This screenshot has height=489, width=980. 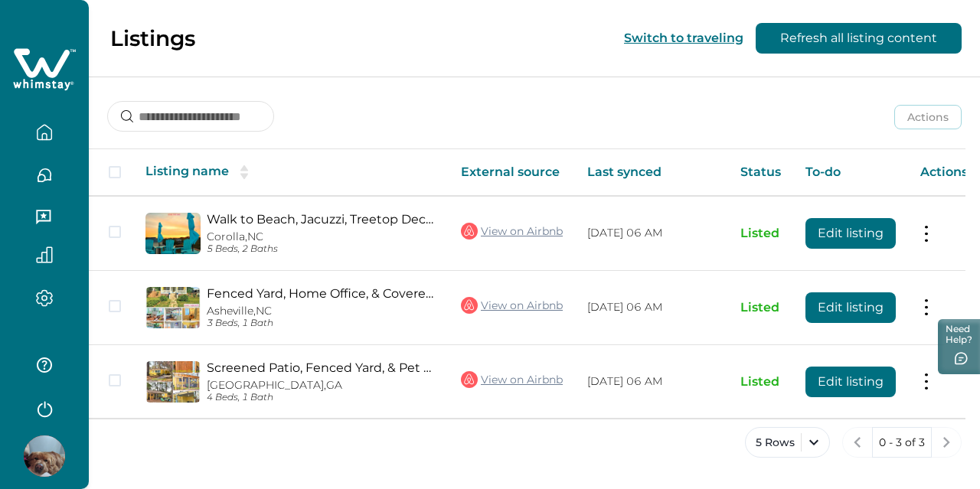 What do you see at coordinates (851, 172) in the screenshot?
I see `th: To-do` at bounding box center [851, 172].